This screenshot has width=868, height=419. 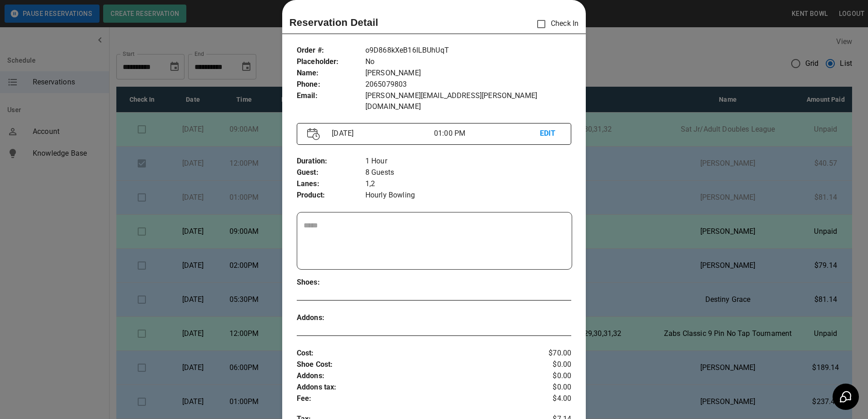 I want to click on p: $70.00, so click(x=548, y=353).